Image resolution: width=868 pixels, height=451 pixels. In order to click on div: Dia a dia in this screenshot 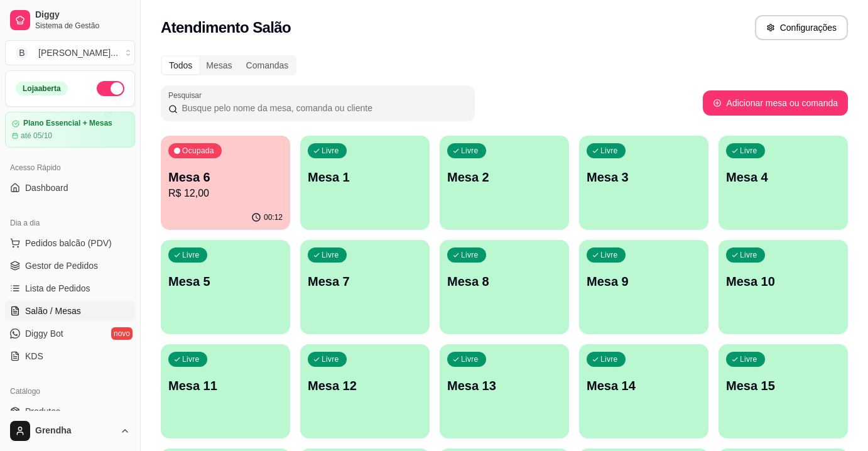, I will do `click(69, 224)`.